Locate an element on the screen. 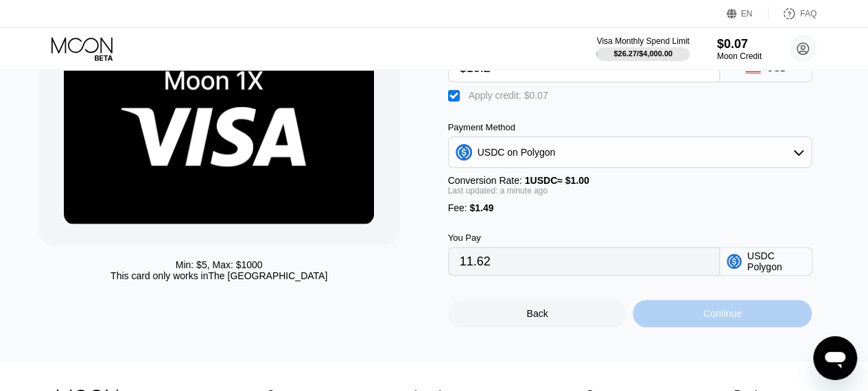 The image size is (868, 391). div: $26.27 / $4,000.00 is located at coordinates (642, 54).